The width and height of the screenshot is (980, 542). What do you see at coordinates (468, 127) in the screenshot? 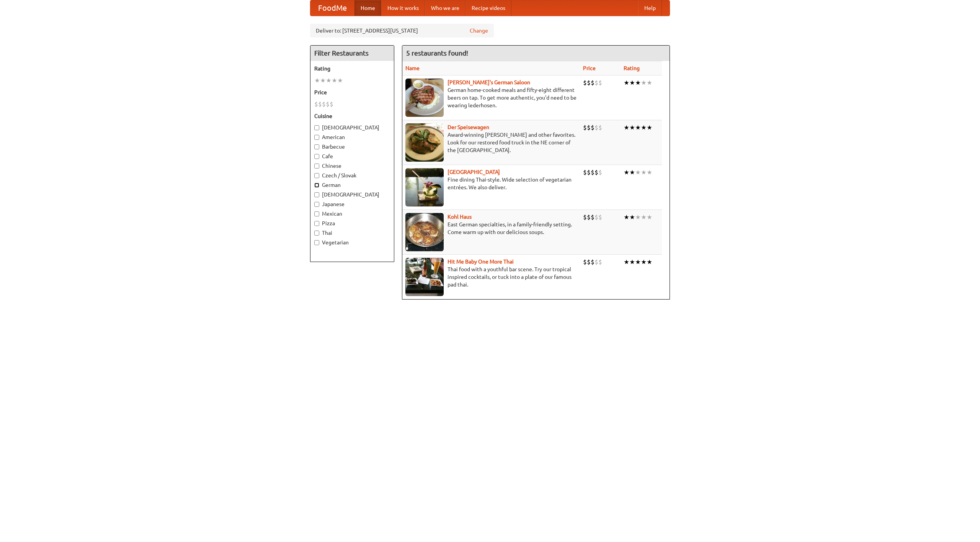
I see `b: Der Speisewagen` at bounding box center [468, 127].